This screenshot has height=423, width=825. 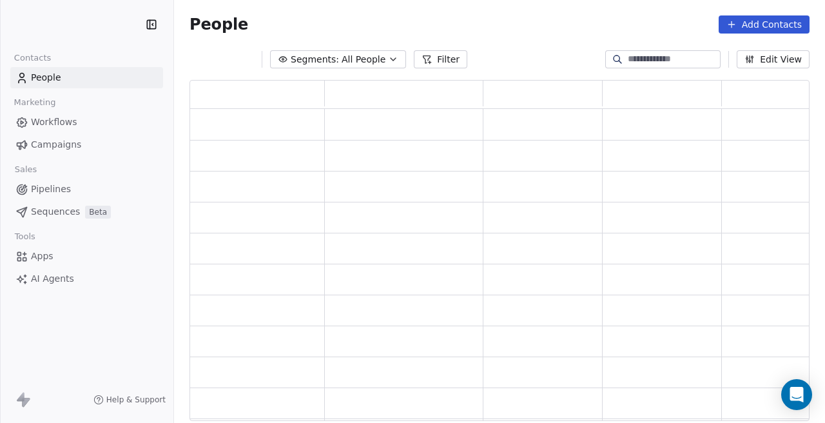 What do you see at coordinates (24, 236) in the screenshot?
I see `span: Tools` at bounding box center [24, 236].